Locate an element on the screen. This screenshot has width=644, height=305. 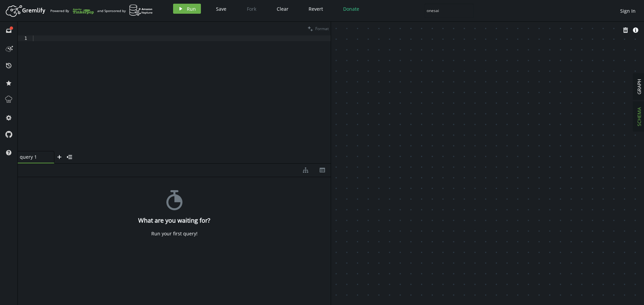
span: Save is located at coordinates (221, 8).